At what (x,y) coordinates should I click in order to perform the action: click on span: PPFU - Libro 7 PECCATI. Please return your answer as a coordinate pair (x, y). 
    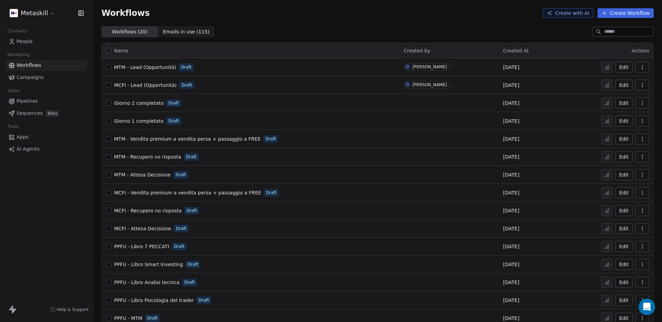
    Looking at the image, I should click on (142, 247).